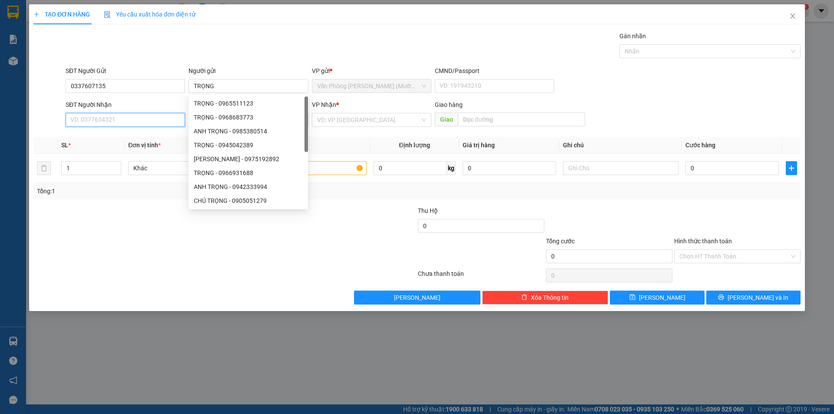  What do you see at coordinates (621, 145) in the screenshot?
I see `th: Ghi chú` at bounding box center [621, 145].